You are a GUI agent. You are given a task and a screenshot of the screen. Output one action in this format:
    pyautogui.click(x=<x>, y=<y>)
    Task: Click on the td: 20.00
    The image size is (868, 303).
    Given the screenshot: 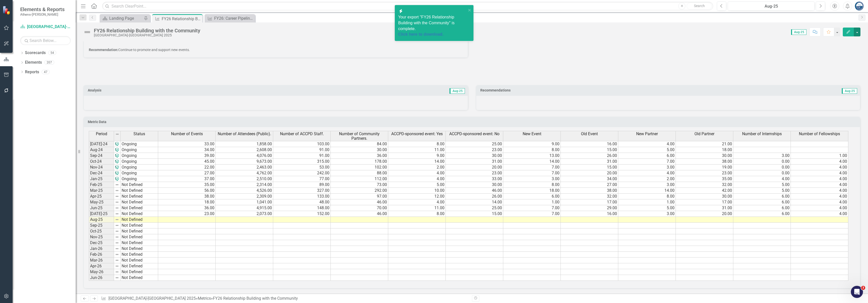 What is the action you would take?
    pyautogui.click(x=705, y=214)
    